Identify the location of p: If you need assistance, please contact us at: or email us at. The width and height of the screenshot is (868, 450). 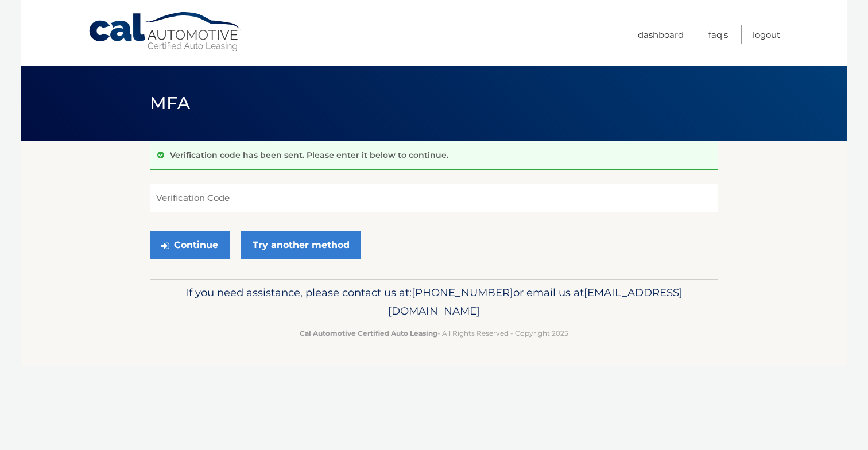
(434, 302).